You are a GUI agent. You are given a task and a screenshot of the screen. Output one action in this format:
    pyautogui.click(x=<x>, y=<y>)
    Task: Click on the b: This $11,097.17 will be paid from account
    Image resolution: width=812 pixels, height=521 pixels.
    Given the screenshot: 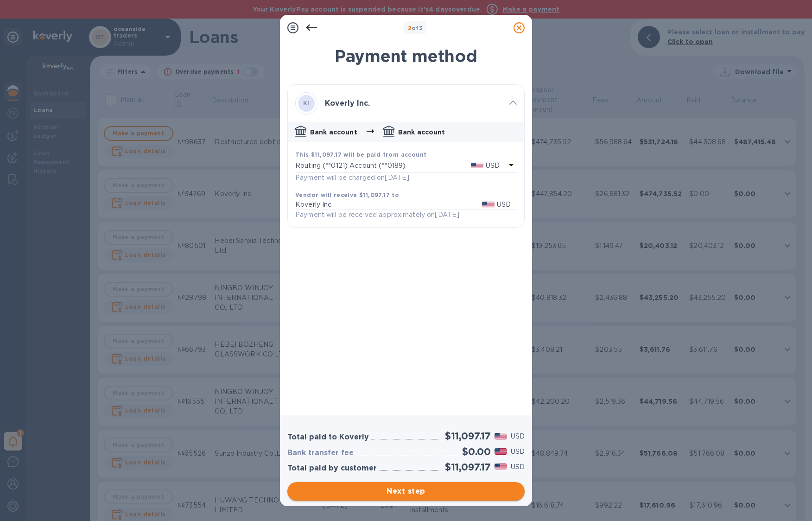 What is the action you would take?
    pyautogui.click(x=361, y=154)
    